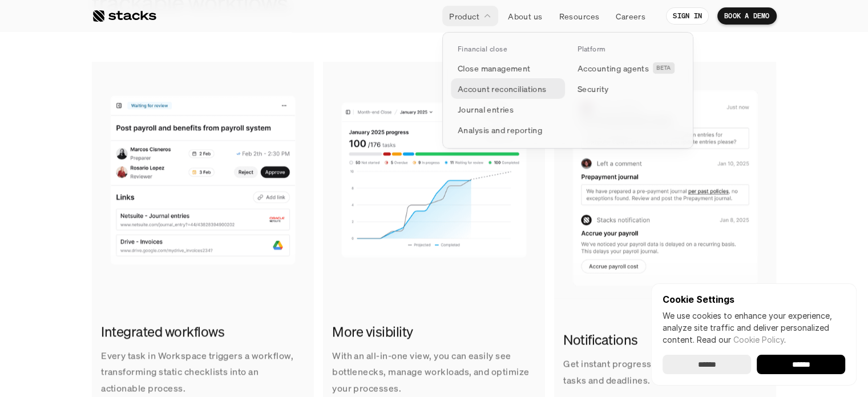 Image resolution: width=868 pixels, height=397 pixels. What do you see at coordinates (753, 327) in the screenshot?
I see `p: We use cookies to enhance your experience, analyze site traffic and deliver personalized content.` at bounding box center [753, 327].